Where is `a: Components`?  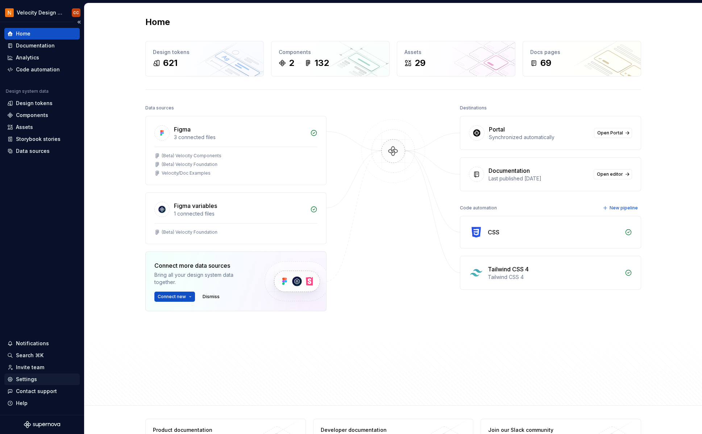
a: Components is located at coordinates (42, 115).